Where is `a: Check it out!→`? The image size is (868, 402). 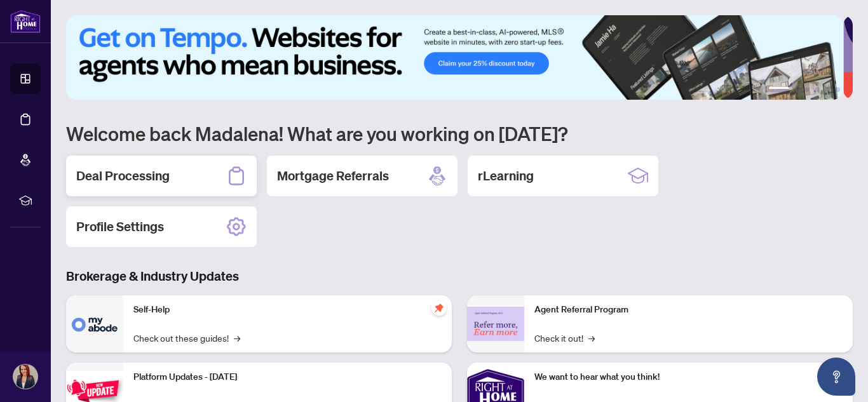
a: Check it out!→ is located at coordinates (564, 338).